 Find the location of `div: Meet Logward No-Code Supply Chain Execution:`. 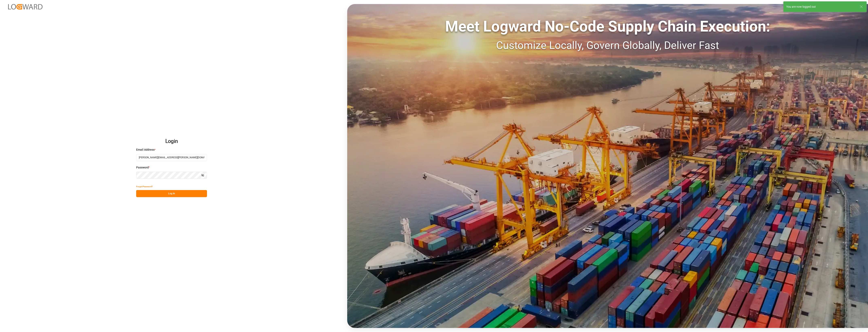

div: Meet Logward No-Code Supply Chain Execution: is located at coordinates (607, 26).